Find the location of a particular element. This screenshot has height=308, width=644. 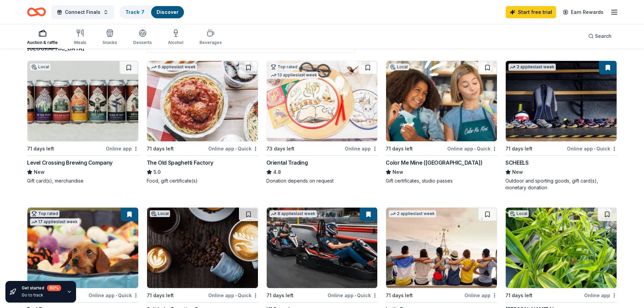

button: Track· 7Discover is located at coordinates (152, 12).